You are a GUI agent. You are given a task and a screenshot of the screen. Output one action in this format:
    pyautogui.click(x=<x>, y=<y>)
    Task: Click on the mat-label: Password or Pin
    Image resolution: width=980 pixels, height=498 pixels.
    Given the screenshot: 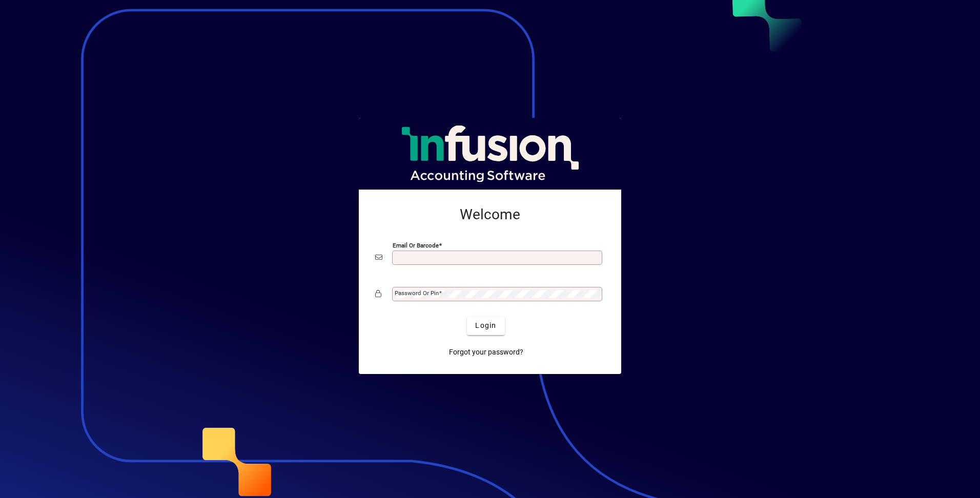 What is the action you would take?
    pyautogui.click(x=417, y=293)
    